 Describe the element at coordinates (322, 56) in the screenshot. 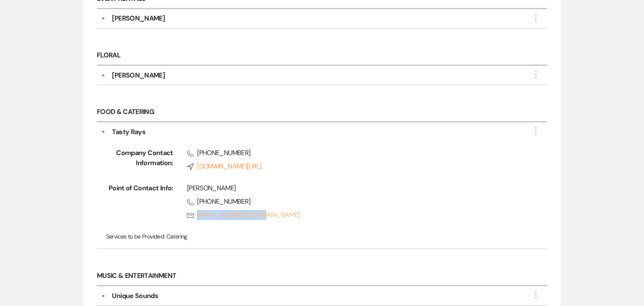

I see `h6: Floral` at that location.